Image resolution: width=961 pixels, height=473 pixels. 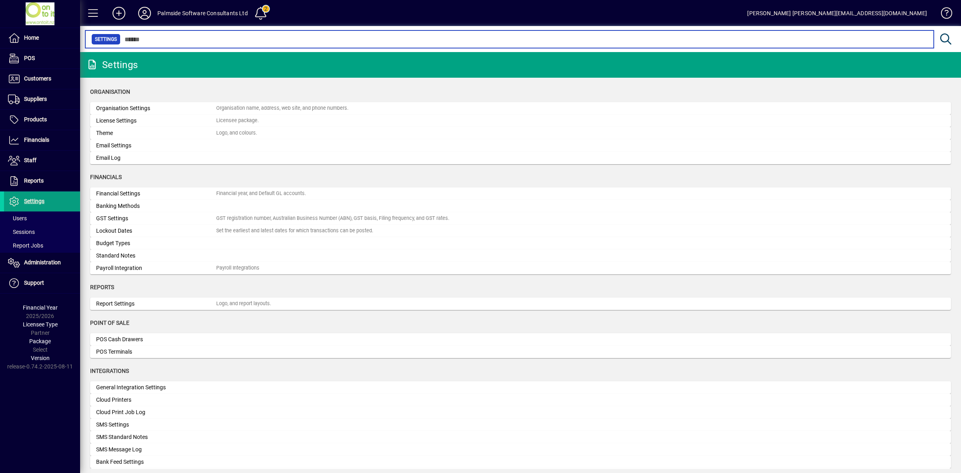 I want to click on div: License Settings, so click(x=156, y=121).